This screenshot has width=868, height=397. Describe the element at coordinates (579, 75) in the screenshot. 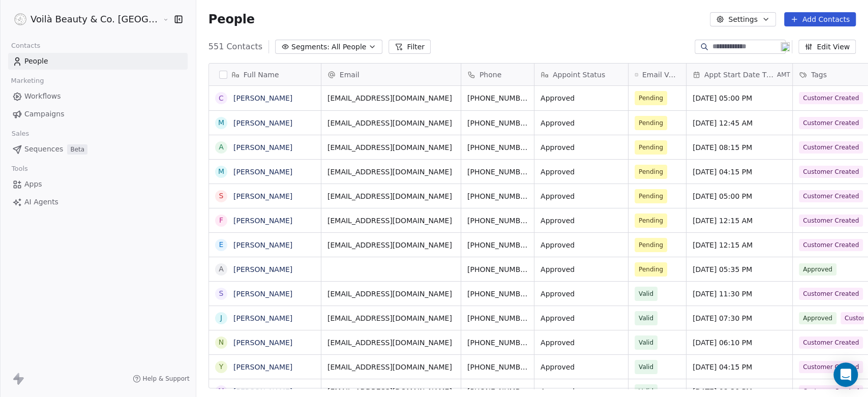

I see `span: Appoint Status` at that location.